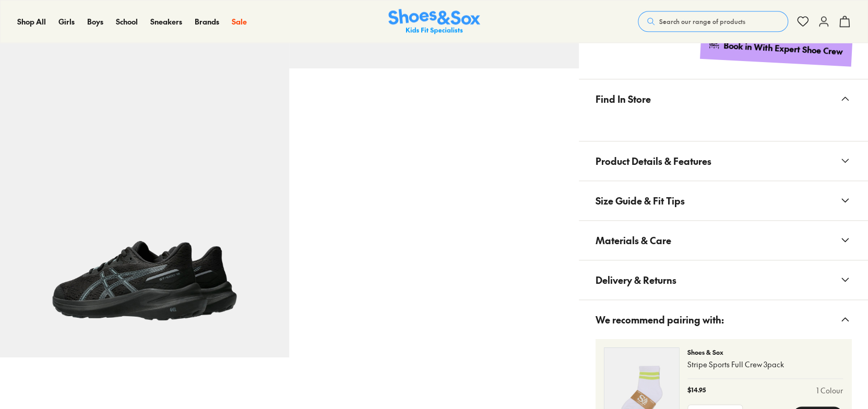 The height and width of the screenshot is (409, 868). Describe the element at coordinates (66, 21) in the screenshot. I see `span: Girls` at that location.